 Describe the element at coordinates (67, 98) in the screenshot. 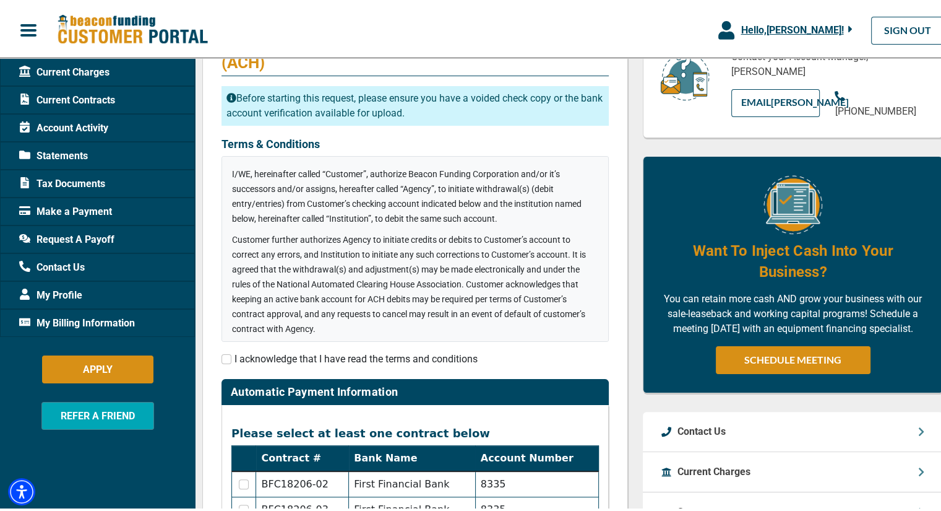

I see `span: Current Contracts` at that location.